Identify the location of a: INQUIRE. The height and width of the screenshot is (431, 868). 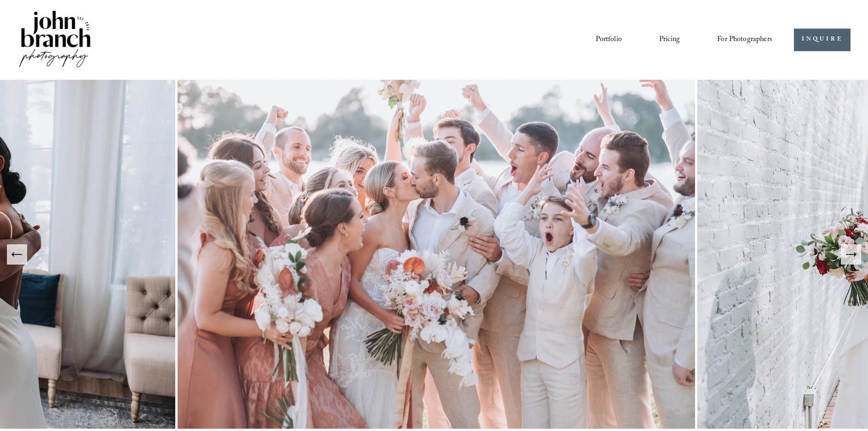
(822, 40).